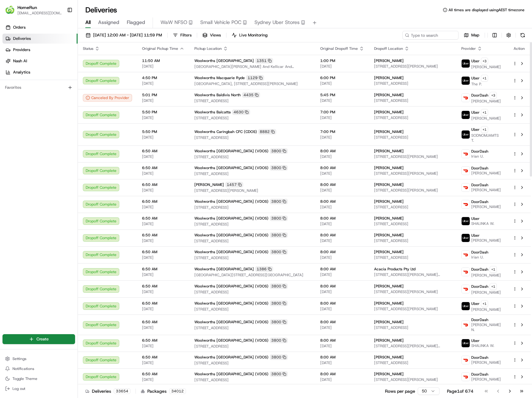  What do you see at coordinates (39, 389) in the screenshot?
I see `button: Log out` at bounding box center [39, 389].